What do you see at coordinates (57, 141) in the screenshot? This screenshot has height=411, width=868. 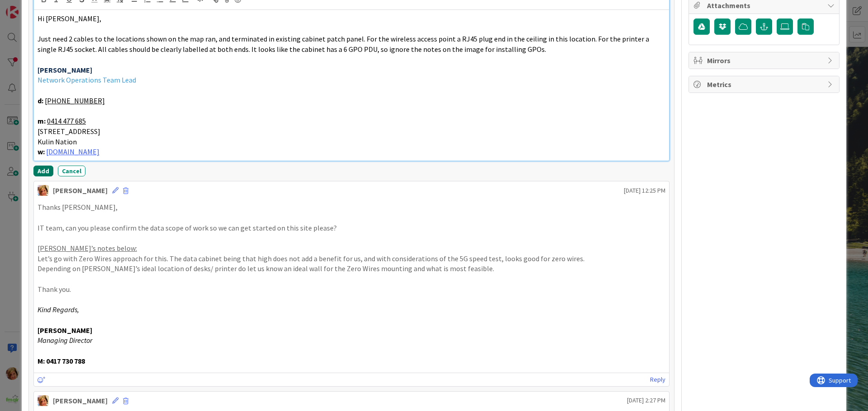 I see `span: Kulin Nation` at bounding box center [57, 141].